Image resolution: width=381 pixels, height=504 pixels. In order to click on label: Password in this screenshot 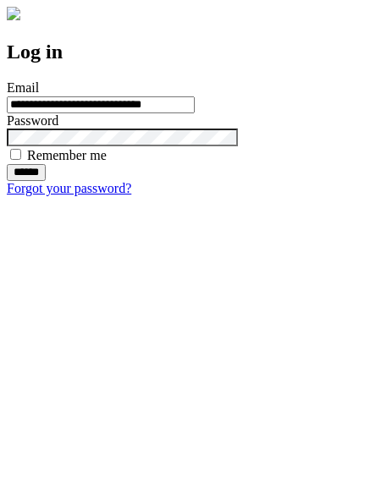, I will do `click(32, 120)`.